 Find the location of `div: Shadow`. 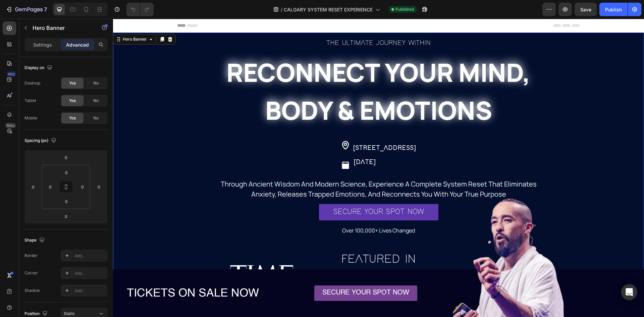

div: Shadow is located at coordinates (32, 291).